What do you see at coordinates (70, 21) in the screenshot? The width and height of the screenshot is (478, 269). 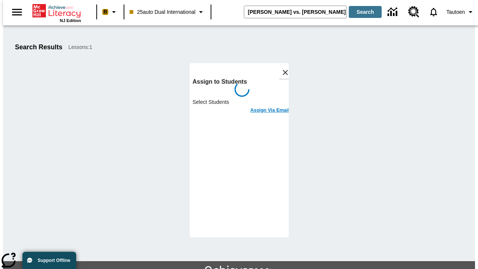 I see `span: NJ Edition` at bounding box center [70, 21].